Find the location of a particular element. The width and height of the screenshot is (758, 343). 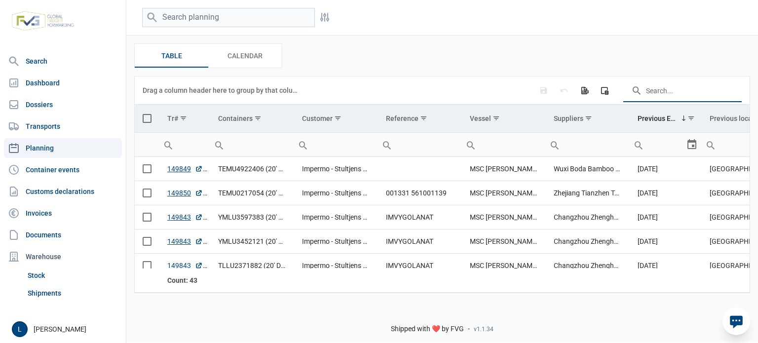

div: Tr# Count: 43 is located at coordinates (185, 280).